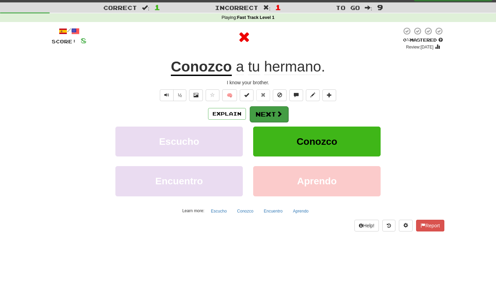 The image size is (496, 282). I want to click on button: Round history (alt+y), so click(389, 226).